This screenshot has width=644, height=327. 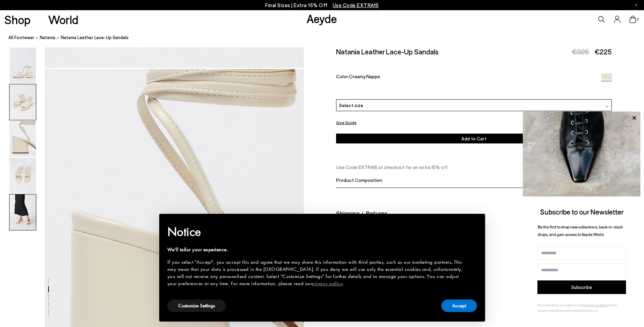 I want to click on img: Natania Leather Lace-Up Sandals - Image 1, so click(x=23, y=65).